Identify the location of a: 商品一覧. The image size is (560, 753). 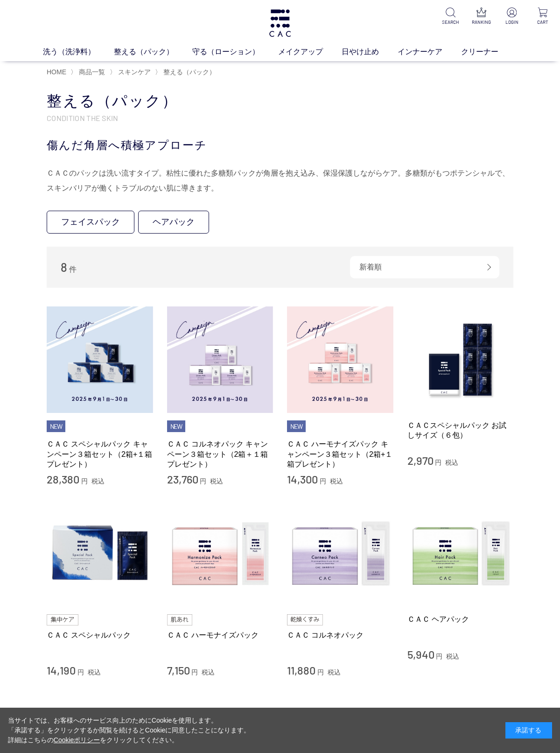
(91, 72).